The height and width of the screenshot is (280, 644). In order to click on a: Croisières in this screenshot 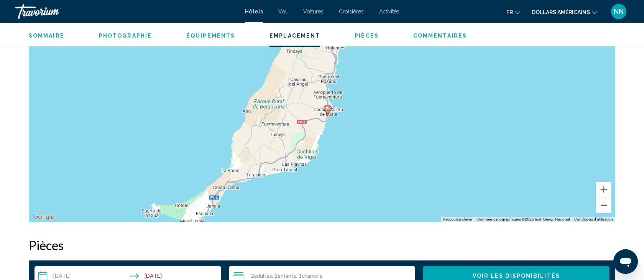, I will do `click(352, 12)`.